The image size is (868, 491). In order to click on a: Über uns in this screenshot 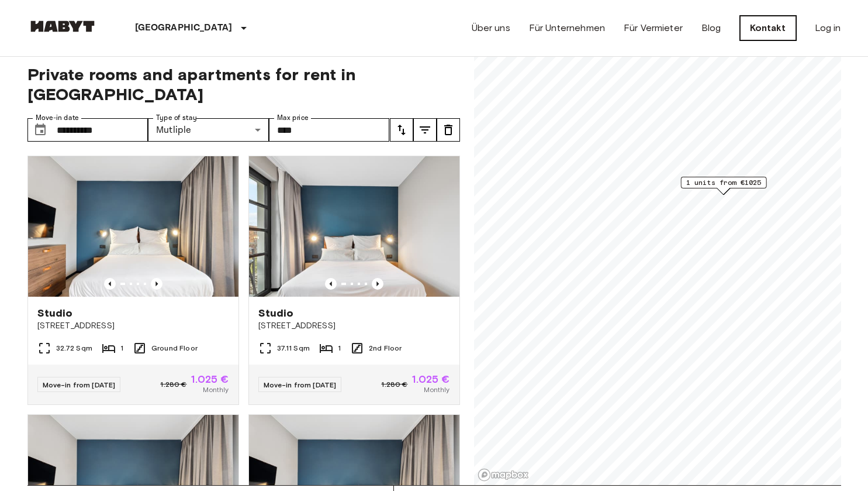, I will do `click(491, 28)`.